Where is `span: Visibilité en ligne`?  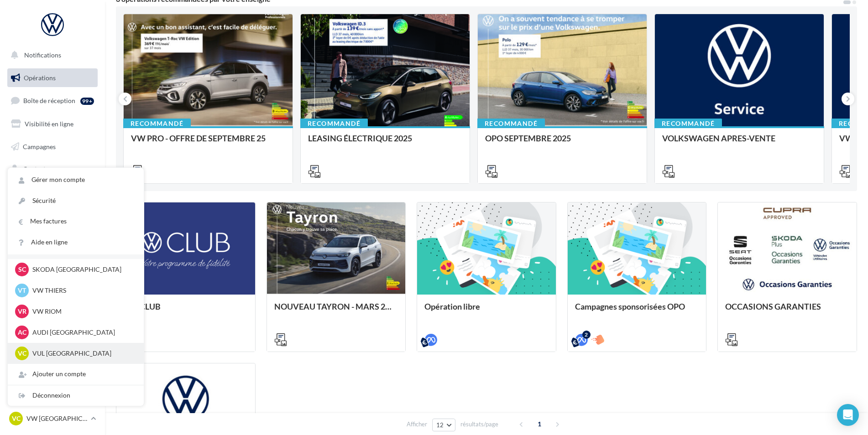 span: Visibilité en ligne is located at coordinates (49, 124).